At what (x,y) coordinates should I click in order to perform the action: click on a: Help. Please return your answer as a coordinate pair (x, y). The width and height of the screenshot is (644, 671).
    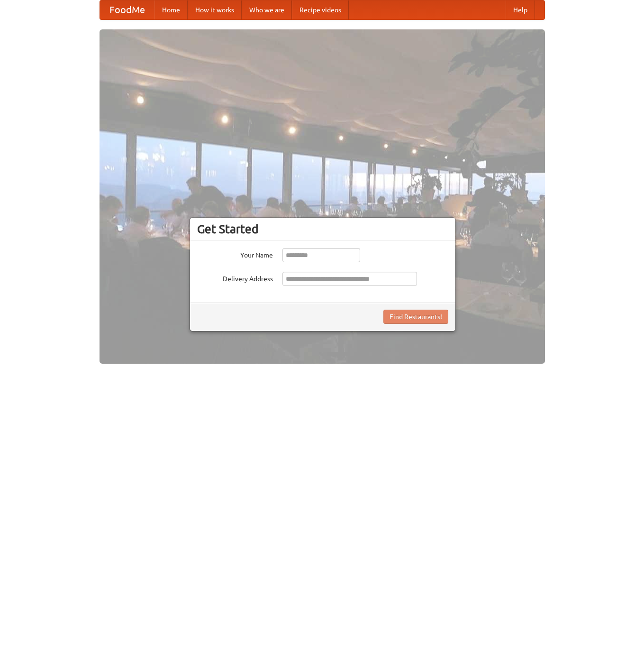
    Looking at the image, I should click on (521, 10).